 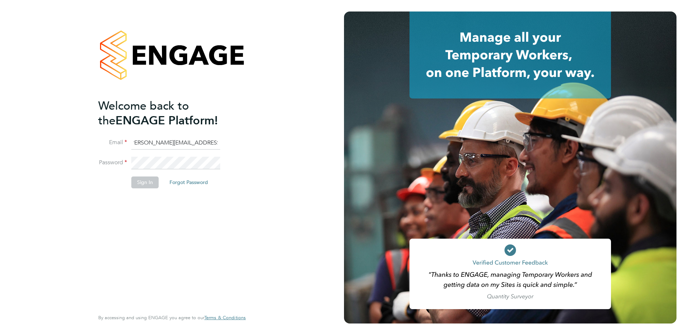 What do you see at coordinates (144, 113) in the screenshot?
I see `span: Welcome back to the` at bounding box center [144, 113].